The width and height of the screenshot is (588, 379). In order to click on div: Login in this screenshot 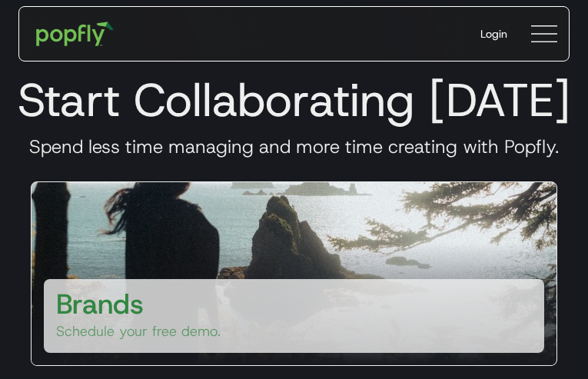, I will do `click(494, 34)`.